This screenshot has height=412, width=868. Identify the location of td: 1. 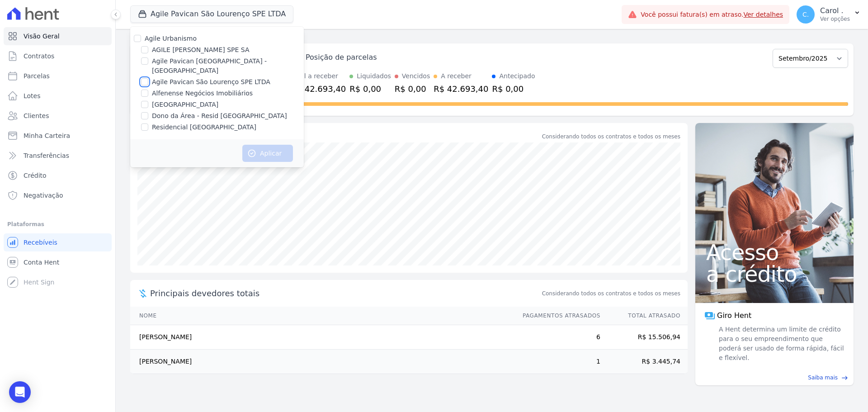
(557, 362).